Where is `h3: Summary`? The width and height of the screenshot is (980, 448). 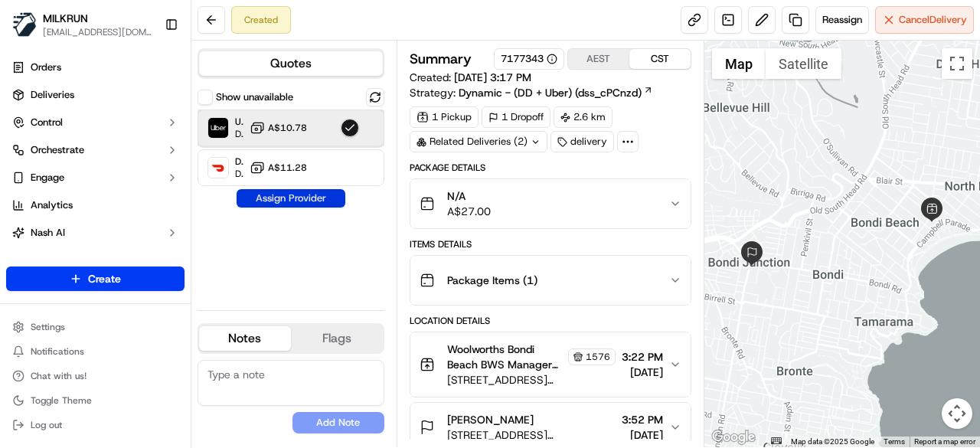 h3: Summary is located at coordinates (441, 59).